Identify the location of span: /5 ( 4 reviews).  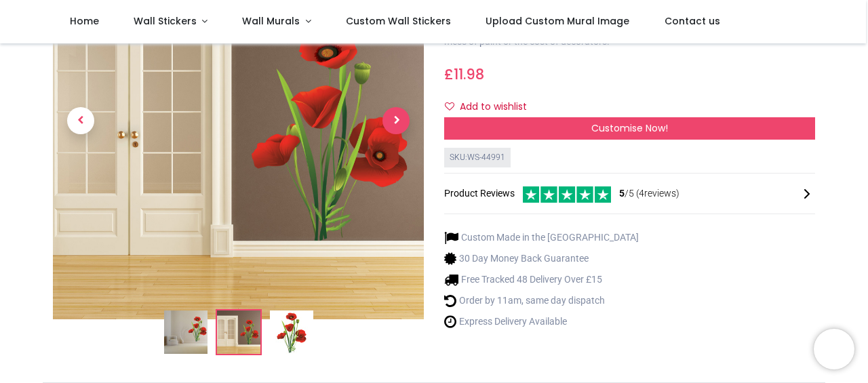
(649, 194).